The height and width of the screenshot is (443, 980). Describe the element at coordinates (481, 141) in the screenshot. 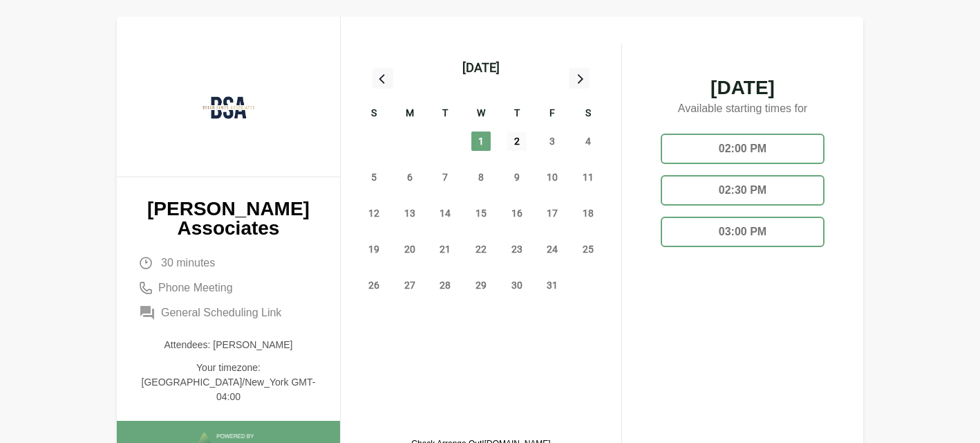

I see `span: Wednesday, October 1, 2025` at that location.